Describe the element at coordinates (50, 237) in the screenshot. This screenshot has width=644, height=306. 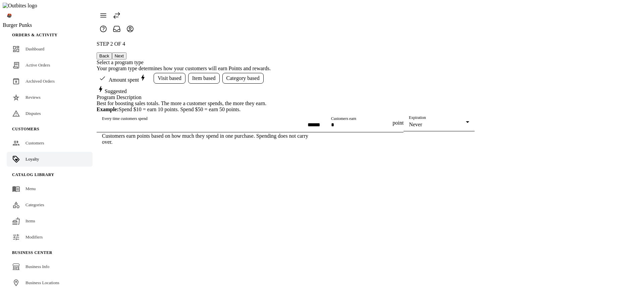
I see `a: Modifiers` at that location.